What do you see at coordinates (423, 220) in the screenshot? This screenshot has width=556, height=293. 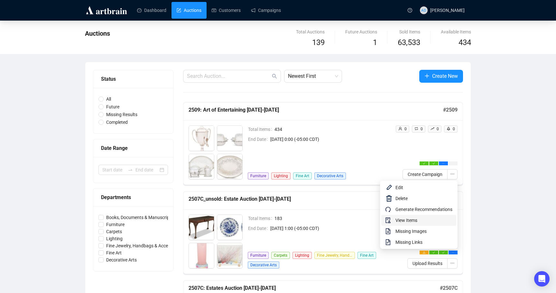 I see `span: View Items` at bounding box center [423, 220].